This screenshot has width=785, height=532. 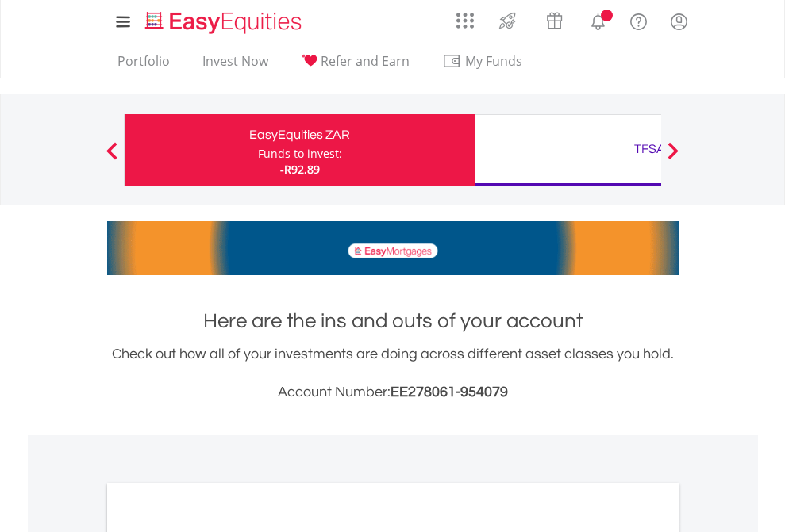 I want to click on div: Funds to invest:, so click(x=300, y=154).